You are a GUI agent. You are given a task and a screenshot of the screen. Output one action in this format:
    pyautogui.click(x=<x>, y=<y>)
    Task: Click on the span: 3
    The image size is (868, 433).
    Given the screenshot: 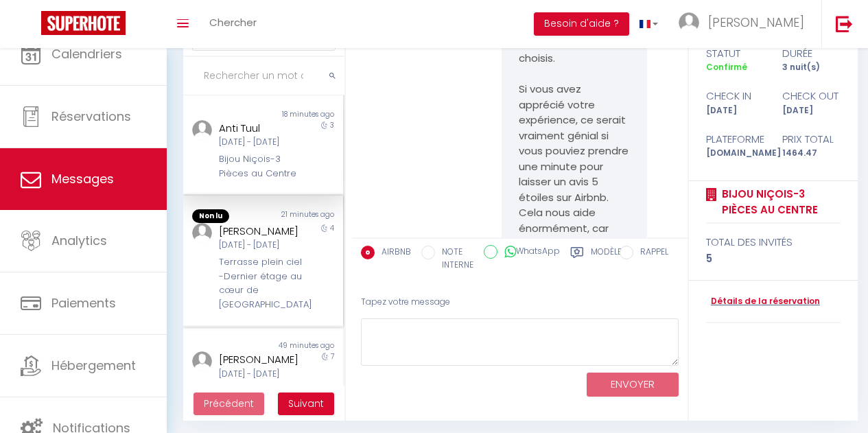 What is the action you would take?
    pyautogui.click(x=332, y=125)
    